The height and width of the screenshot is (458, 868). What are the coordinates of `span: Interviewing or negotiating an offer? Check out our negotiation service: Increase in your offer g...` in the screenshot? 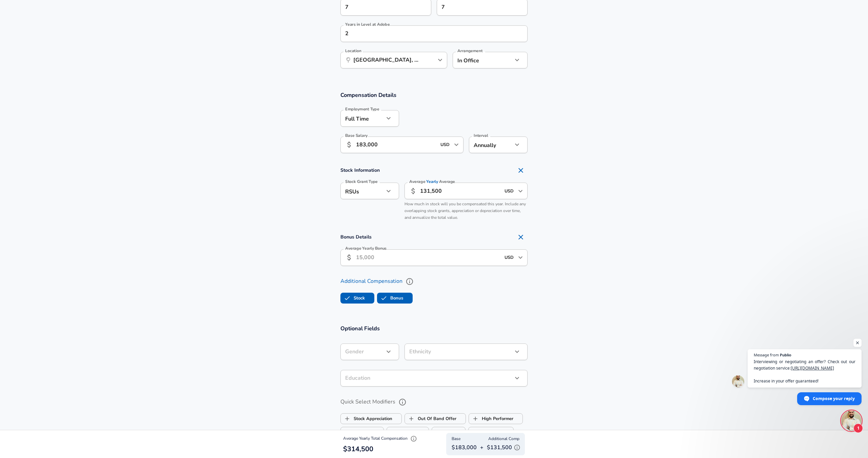 It's located at (805, 372).